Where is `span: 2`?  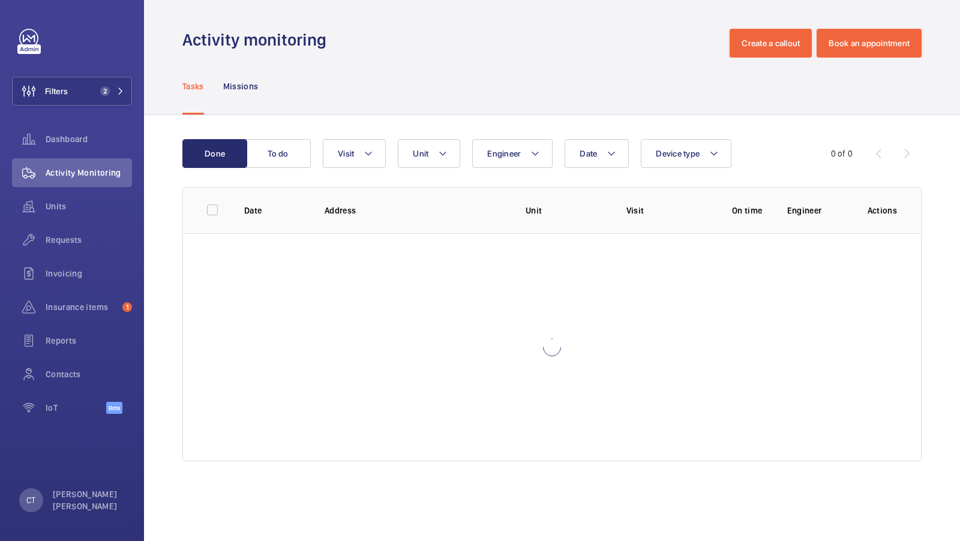
span: 2 is located at coordinates (105, 91).